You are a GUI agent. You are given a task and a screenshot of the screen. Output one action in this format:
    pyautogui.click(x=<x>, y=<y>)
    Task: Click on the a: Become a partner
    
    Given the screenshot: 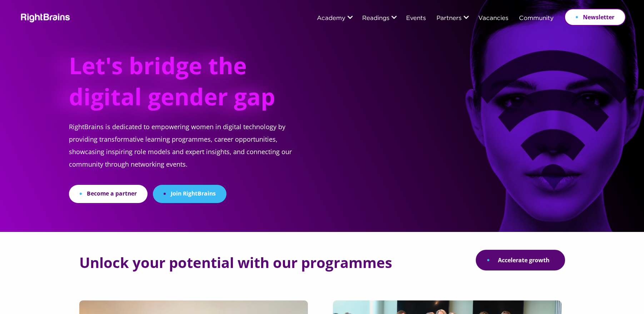 What is the action you would take?
    pyautogui.click(x=108, y=194)
    